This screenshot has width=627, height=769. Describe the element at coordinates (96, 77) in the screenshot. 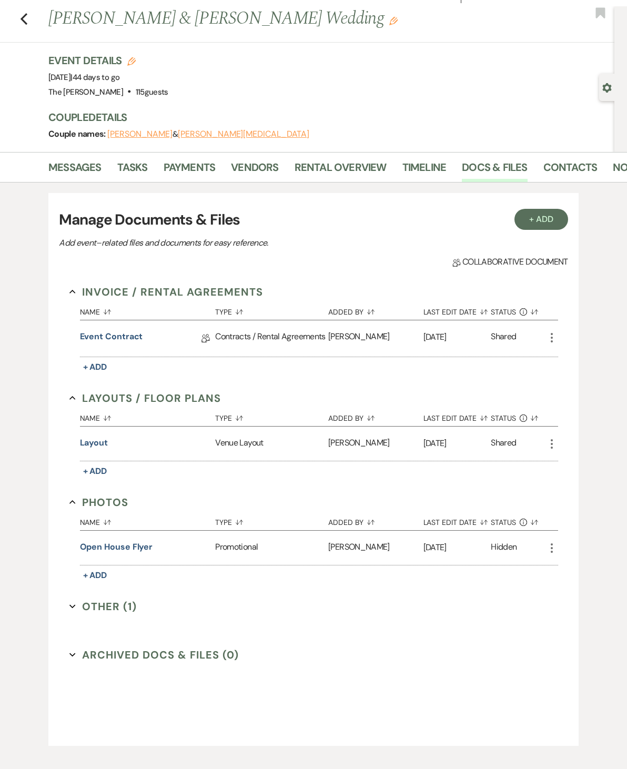

I see `span: 44 days to go` at that location.